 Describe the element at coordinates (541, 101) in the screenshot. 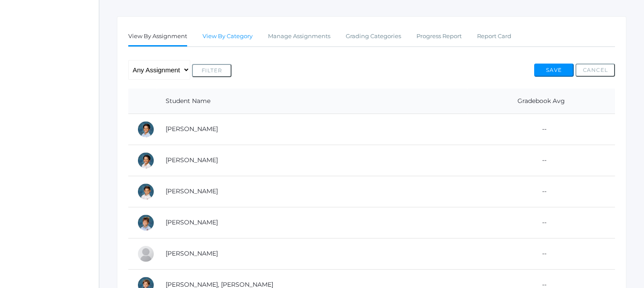

I see `th: Gradebook Avg` at that location.